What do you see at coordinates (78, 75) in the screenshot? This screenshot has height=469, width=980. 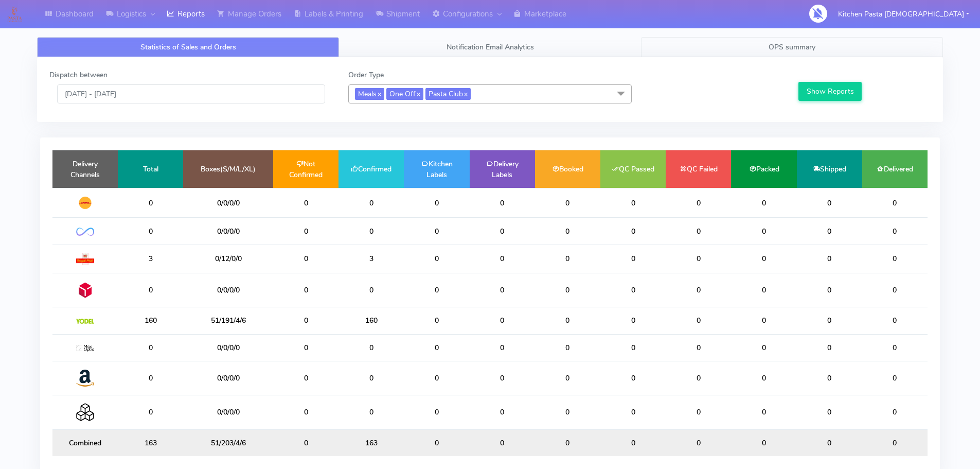 I see `label: Dispatch between` at bounding box center [78, 75].